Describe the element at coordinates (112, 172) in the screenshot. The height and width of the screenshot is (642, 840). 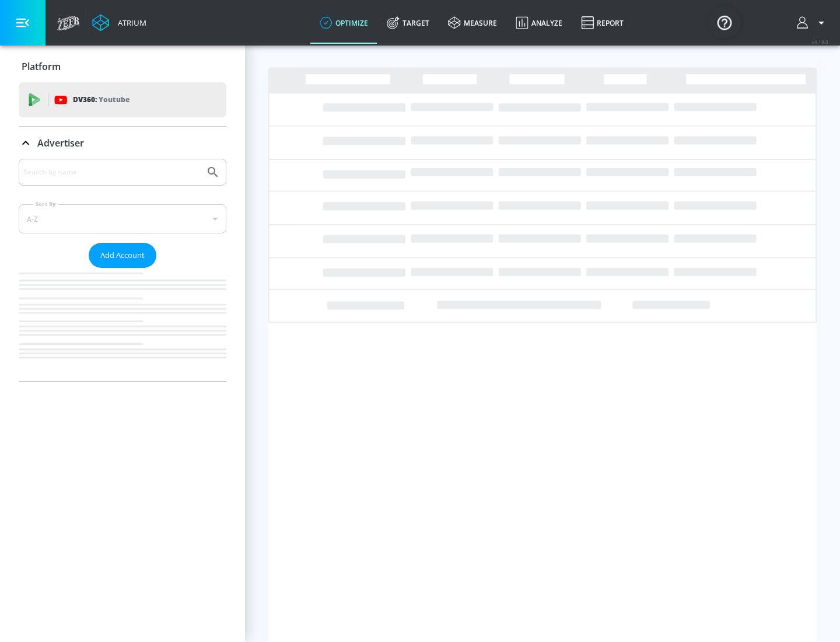
I see `input: Search by name` at that location.